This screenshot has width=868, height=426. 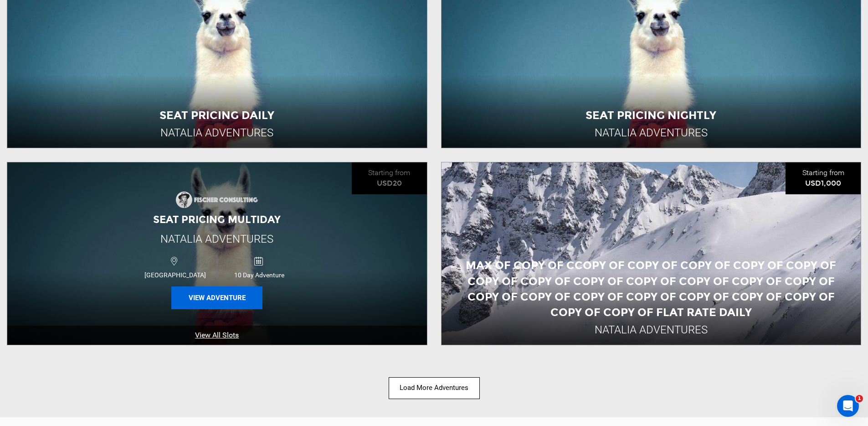 What do you see at coordinates (217, 239) in the screenshot?
I see `span: Natalia Adventures` at bounding box center [217, 239].